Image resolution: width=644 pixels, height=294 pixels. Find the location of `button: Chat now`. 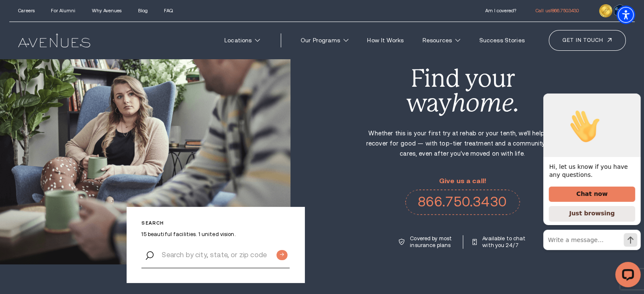

button: Chat now is located at coordinates (55, 101).